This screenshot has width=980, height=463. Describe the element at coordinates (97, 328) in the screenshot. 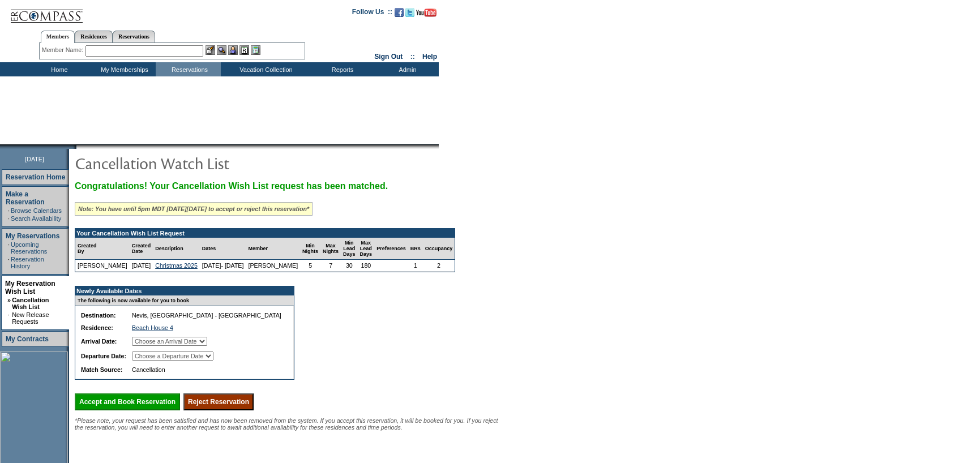

I see `b: Residence:` at that location.